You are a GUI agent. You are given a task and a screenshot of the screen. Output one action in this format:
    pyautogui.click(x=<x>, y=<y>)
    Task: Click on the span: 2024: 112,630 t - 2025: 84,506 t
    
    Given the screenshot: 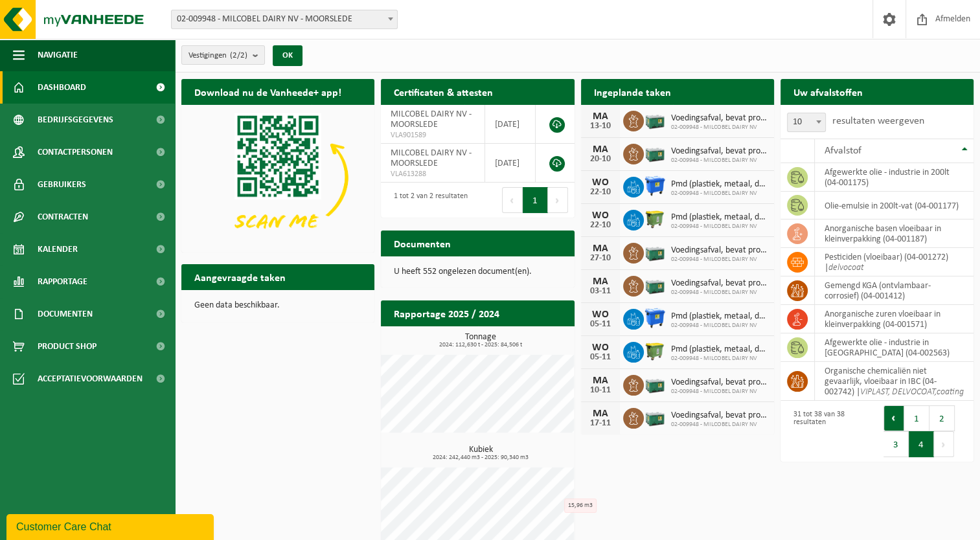 What is the action you would take?
    pyautogui.click(x=481, y=346)
    